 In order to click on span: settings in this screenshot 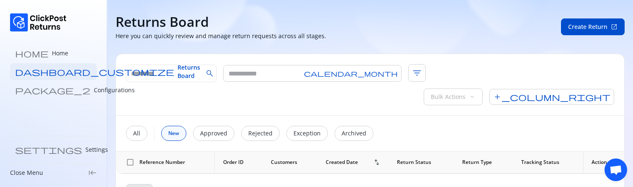, I will do `click(49, 150)`.